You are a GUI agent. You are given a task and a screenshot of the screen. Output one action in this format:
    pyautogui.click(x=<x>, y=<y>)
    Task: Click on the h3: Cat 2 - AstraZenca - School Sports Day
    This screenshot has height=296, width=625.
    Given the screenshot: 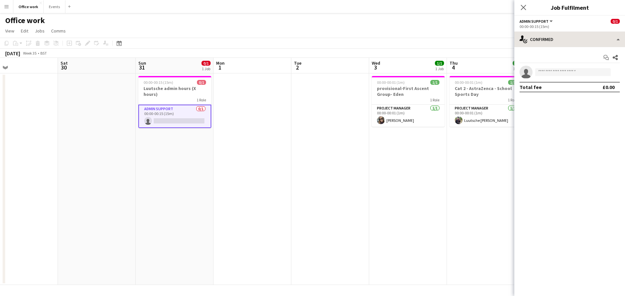 What is the action you would take?
    pyautogui.click(x=486, y=91)
    